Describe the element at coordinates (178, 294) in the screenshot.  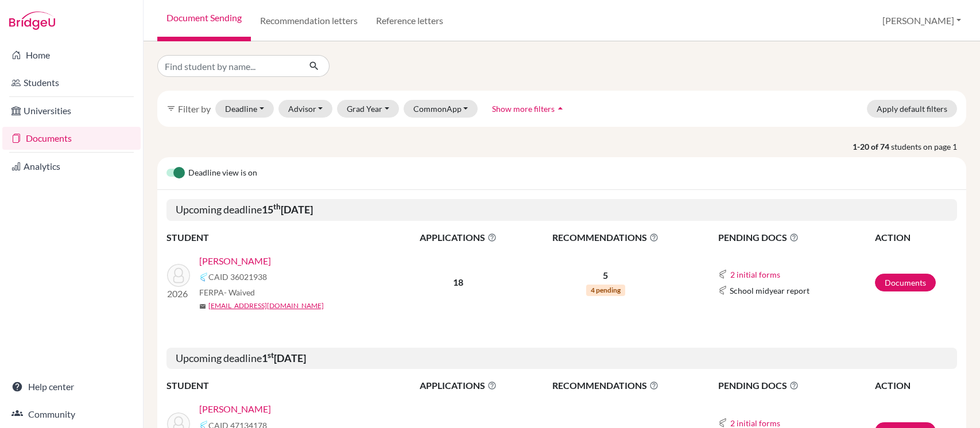
I see `p: 2026` at that location.